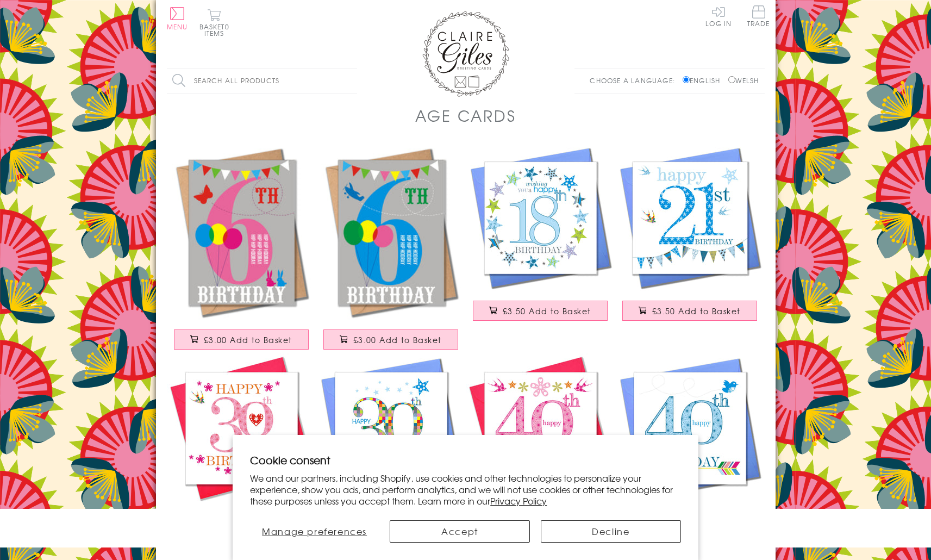 The width and height of the screenshot is (931, 560). I want to click on img: Birthday Card, Blue Age 6, 6th Birthday, Hip Hip Hooray, so click(390, 232).